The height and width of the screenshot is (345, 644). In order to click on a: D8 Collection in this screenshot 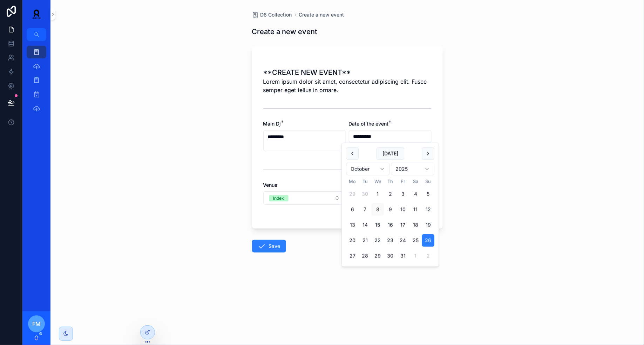, I will do `click(272, 15)`.